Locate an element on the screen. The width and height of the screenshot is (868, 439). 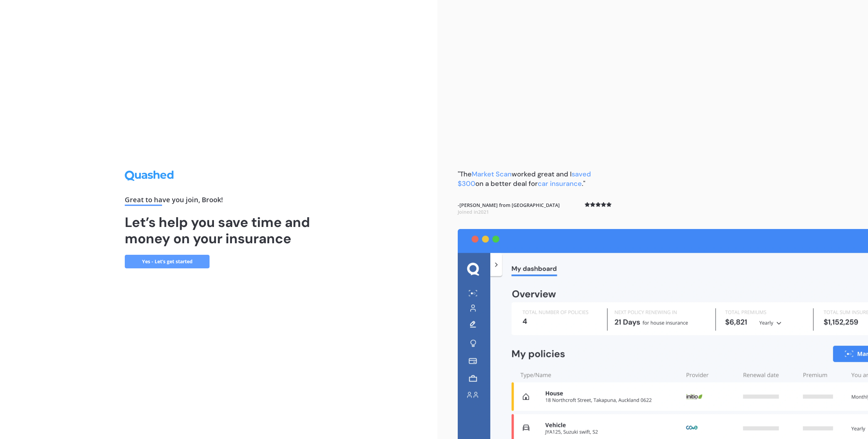
b: "The worked great and I on a better deal for ." is located at coordinates (524, 179).